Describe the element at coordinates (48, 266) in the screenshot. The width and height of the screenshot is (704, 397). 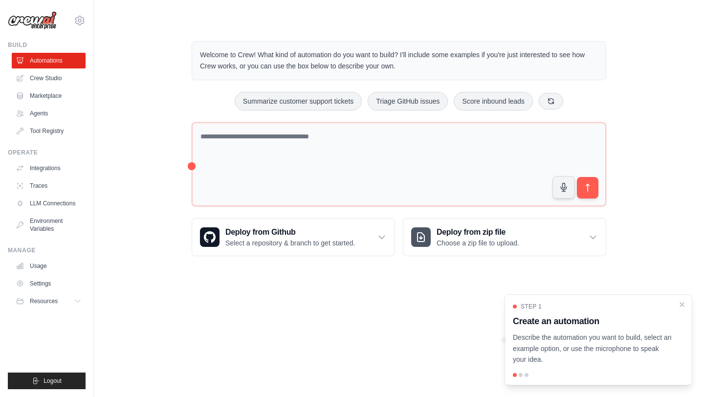
I see `a: Usage` at that location.